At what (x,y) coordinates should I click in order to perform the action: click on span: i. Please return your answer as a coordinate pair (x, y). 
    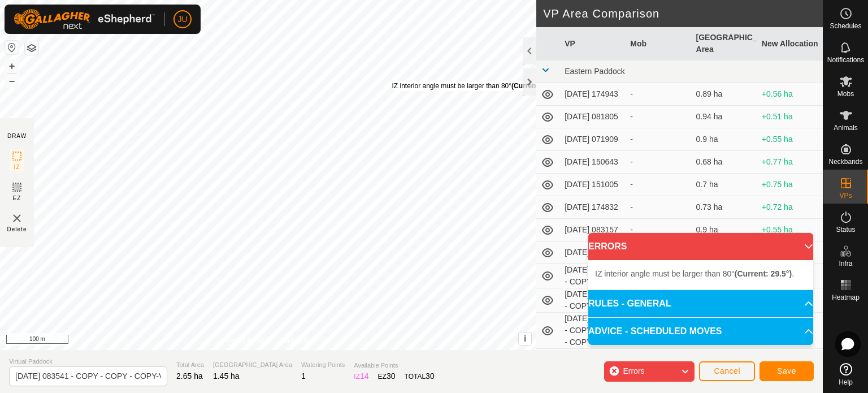
    Looking at the image, I should click on (525, 338).